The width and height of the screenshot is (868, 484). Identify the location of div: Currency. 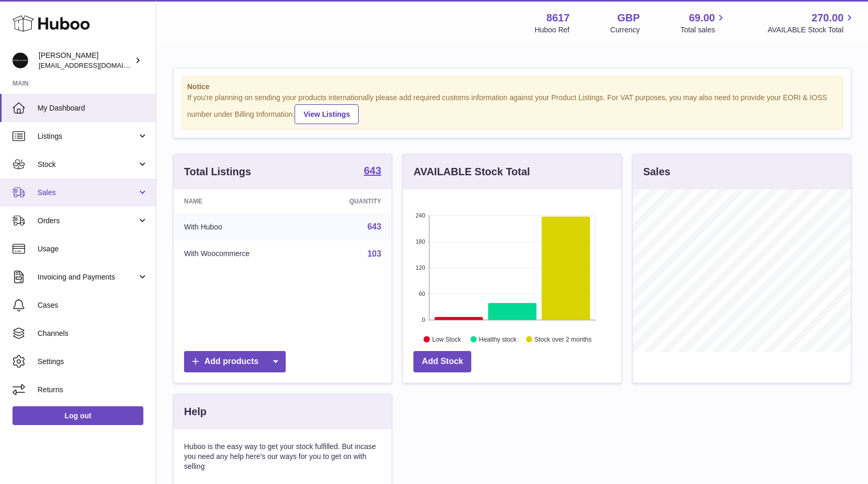
(625, 30).